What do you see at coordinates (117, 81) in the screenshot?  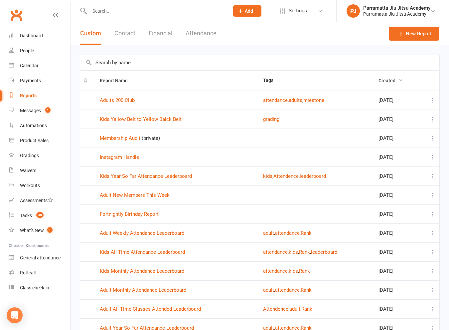 I see `button: Report Name` at bounding box center [117, 81].